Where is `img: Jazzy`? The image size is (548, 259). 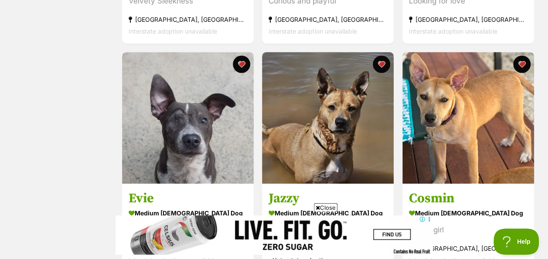
img: Jazzy is located at coordinates (328, 118).